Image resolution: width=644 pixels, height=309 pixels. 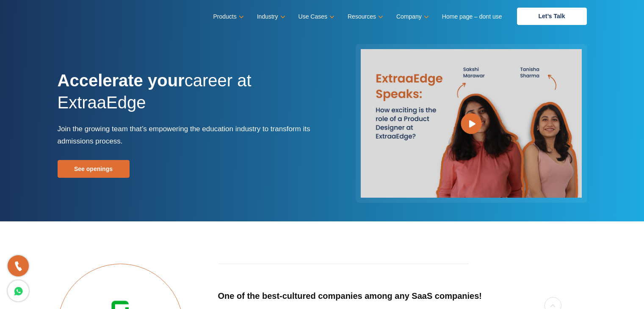 I want to click on h5: One of the best-cultured companies among any SaaS companies!, so click(x=357, y=296).